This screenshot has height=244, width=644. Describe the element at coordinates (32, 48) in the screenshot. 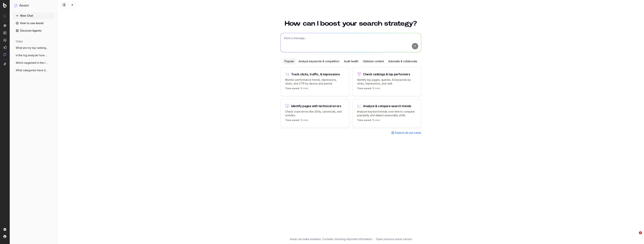

I see `span: What are my top ranking pages?` at that location.